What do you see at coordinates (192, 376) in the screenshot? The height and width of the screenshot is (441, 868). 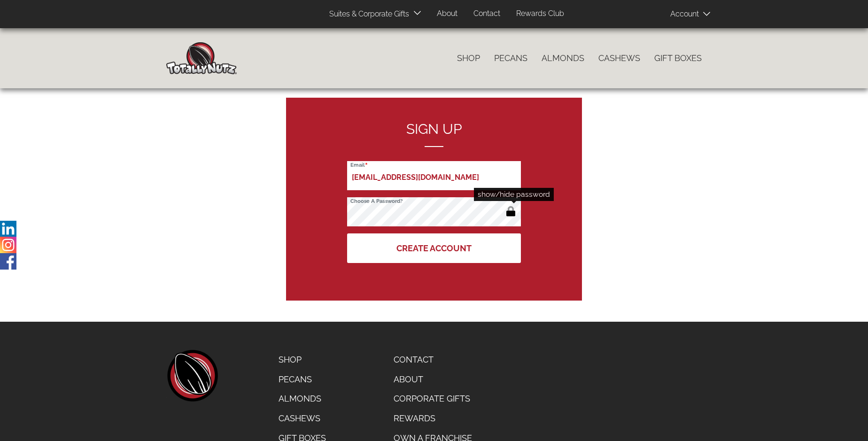 I see `a: home` at bounding box center [192, 376].